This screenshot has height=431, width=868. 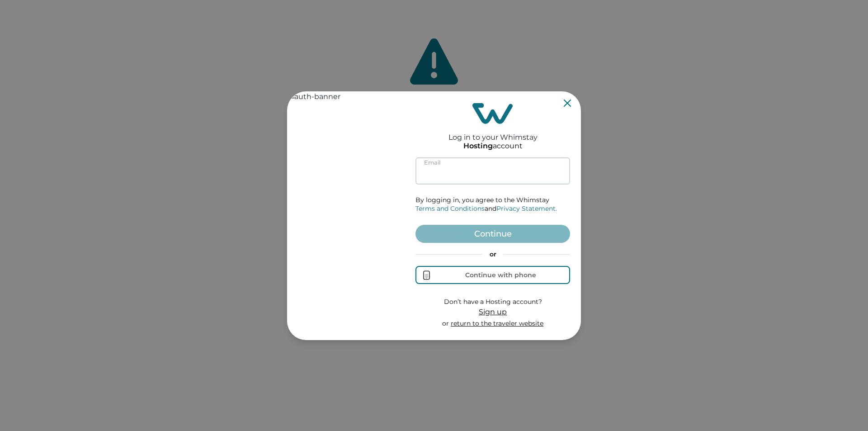 What do you see at coordinates (493, 204) in the screenshot?
I see `p: By logging in, you agree to the Whimstay and` at bounding box center [493, 204].